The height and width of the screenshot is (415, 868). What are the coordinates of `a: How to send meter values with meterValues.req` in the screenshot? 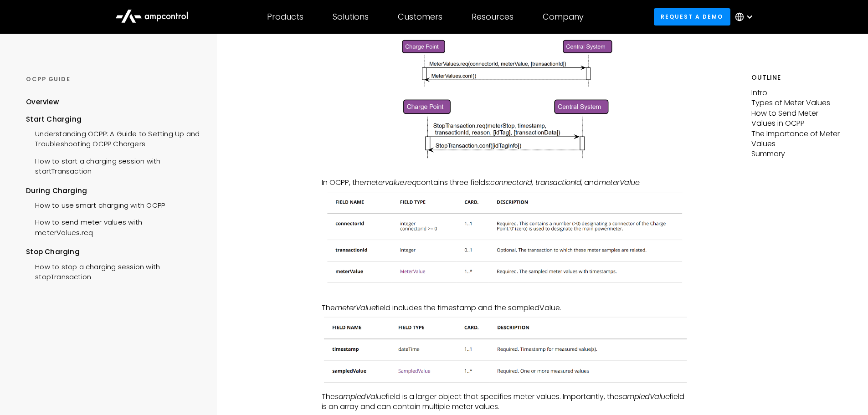 It's located at (112, 227).